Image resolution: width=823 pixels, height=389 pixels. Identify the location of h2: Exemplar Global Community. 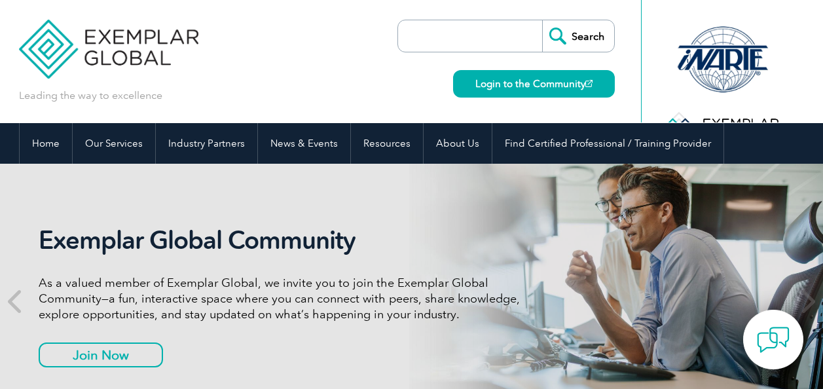
(284, 240).